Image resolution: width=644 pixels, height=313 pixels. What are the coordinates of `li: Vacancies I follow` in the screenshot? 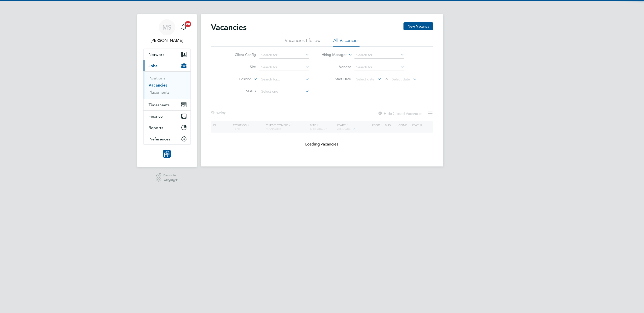 It's located at (302, 42).